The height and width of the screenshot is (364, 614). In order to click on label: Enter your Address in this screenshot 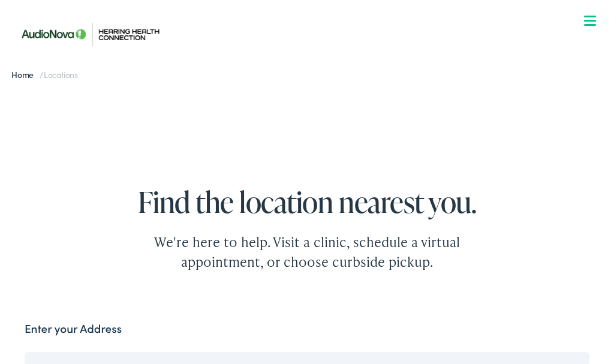, I will do `click(73, 328)`.